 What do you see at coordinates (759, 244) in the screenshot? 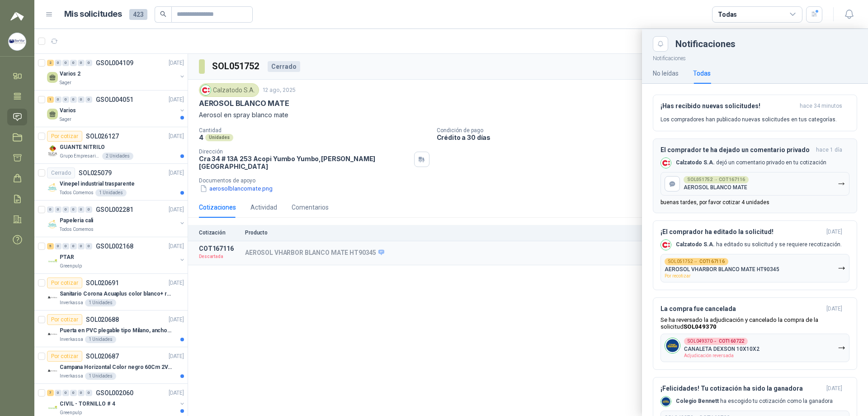
I see `p: ha editado su solicitud y se requiere recotización.` at bounding box center [759, 244].